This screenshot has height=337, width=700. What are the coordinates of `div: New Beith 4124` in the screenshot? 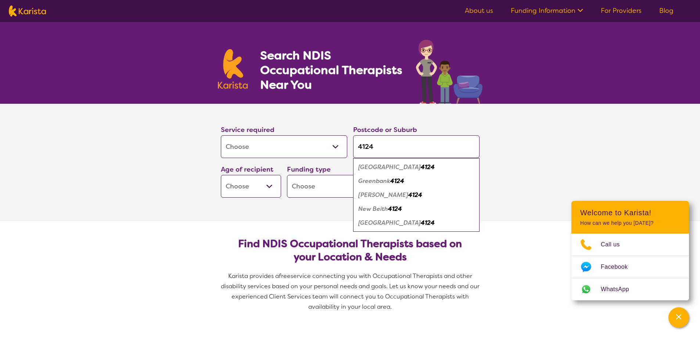 It's located at (416, 209).